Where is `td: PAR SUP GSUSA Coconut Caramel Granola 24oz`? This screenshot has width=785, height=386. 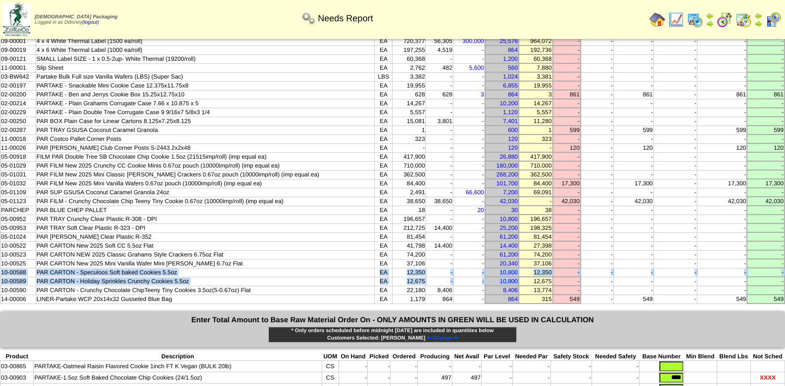
td: PAR SUP GSUSA Coconut Caramel Granola 24oz is located at coordinates (205, 192).